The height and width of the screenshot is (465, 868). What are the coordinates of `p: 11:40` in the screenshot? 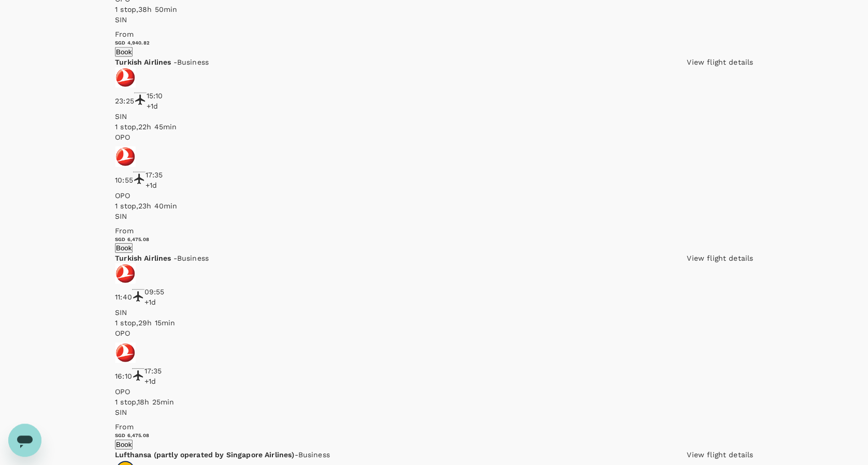 It's located at (123, 297).